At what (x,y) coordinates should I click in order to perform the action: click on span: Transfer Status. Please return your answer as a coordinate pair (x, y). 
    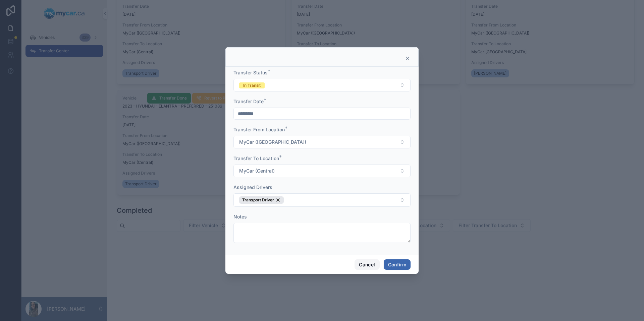
    Looking at the image, I should click on (251, 72).